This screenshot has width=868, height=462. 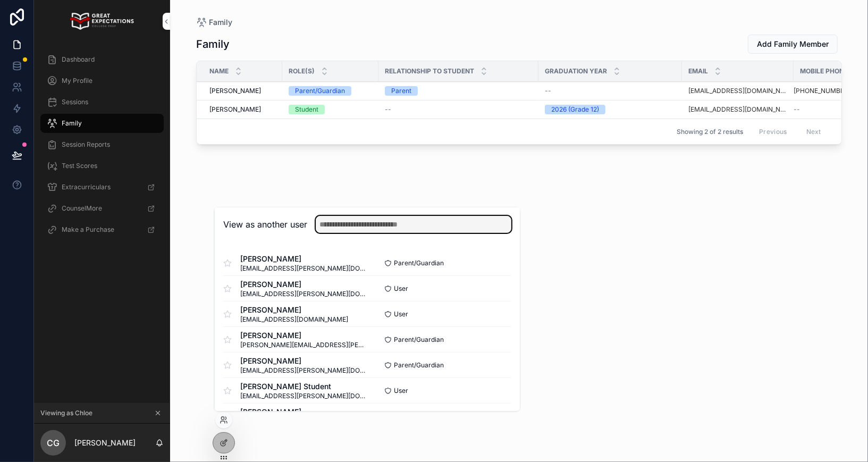 I want to click on span: Add Family Member, so click(x=793, y=44).